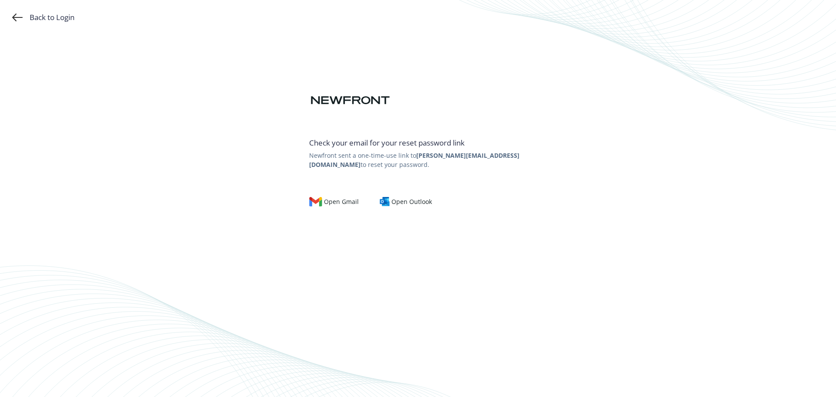 The image size is (836, 397). I want to click on div: Open Outlook, so click(406, 202).